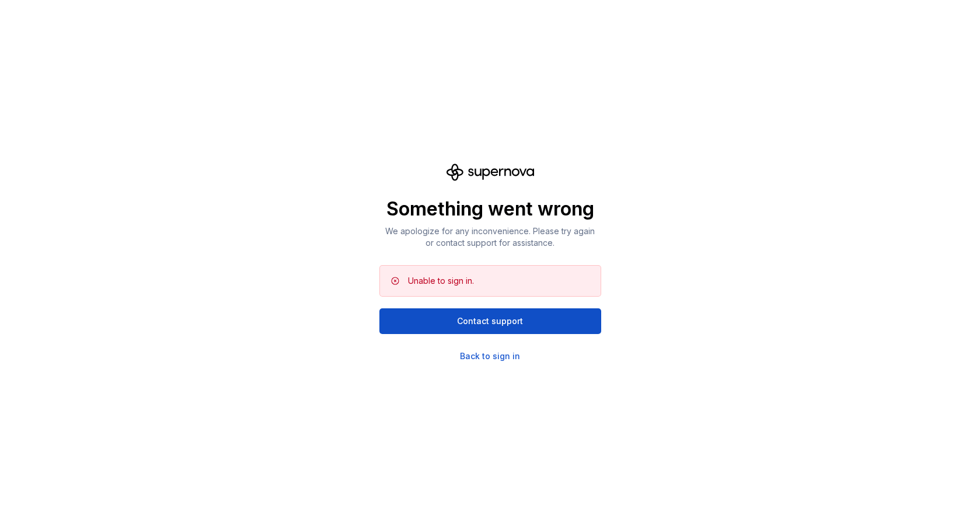  I want to click on div: Unable to sign in., so click(441, 281).